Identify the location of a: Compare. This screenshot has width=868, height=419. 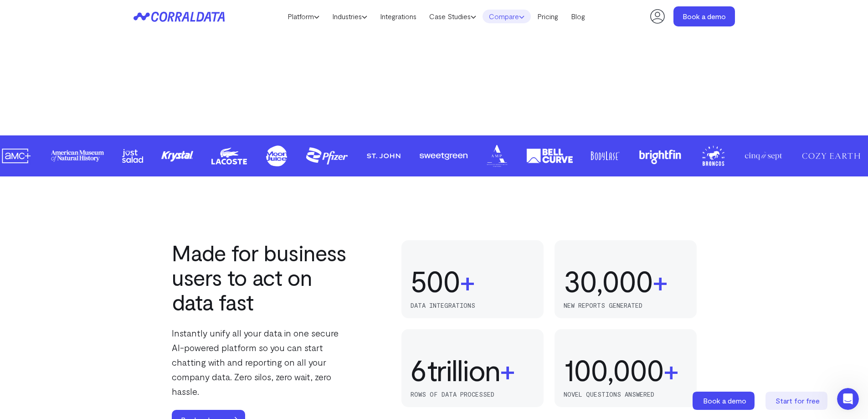
(507, 16).